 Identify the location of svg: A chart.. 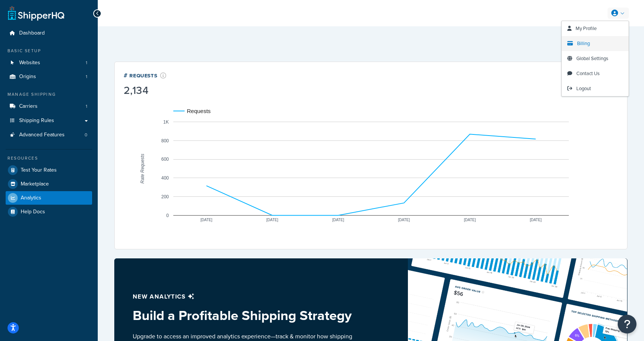
(370, 169).